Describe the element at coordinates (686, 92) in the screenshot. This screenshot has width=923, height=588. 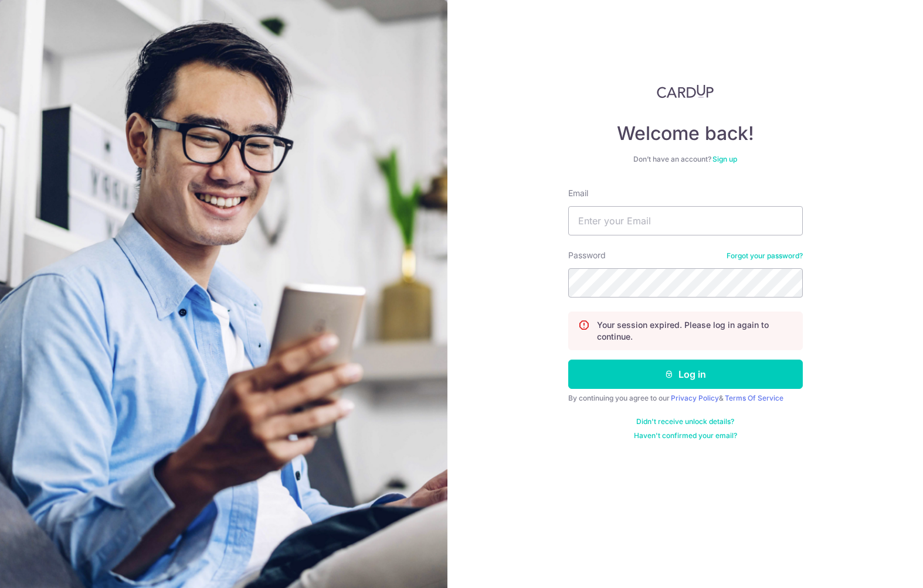
I see `img: CardUp Logo` at that location.